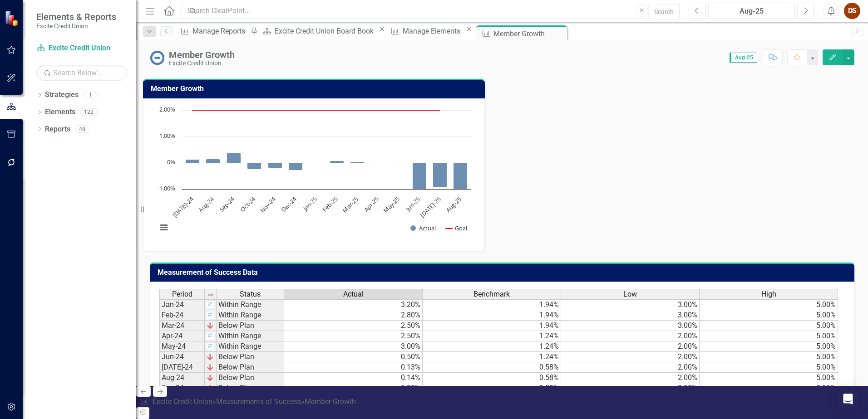 The image size is (868, 419). Describe the element at coordinates (182, 315) in the screenshot. I see `td: Feb-24` at that location.